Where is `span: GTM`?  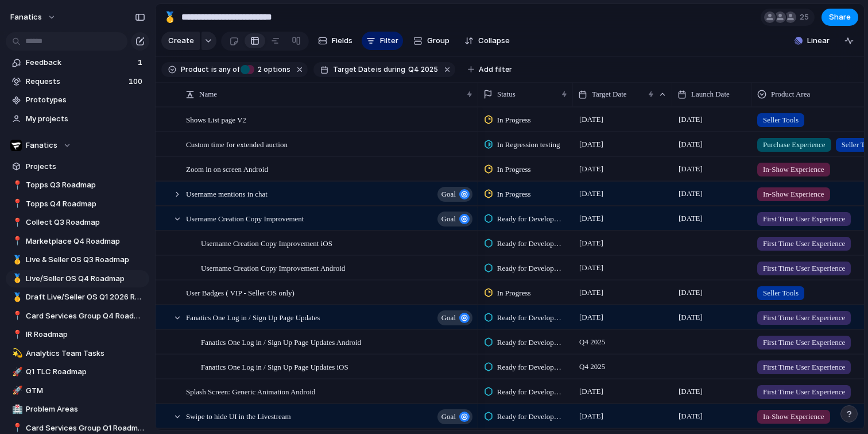 span: GTM is located at coordinates (86, 391).